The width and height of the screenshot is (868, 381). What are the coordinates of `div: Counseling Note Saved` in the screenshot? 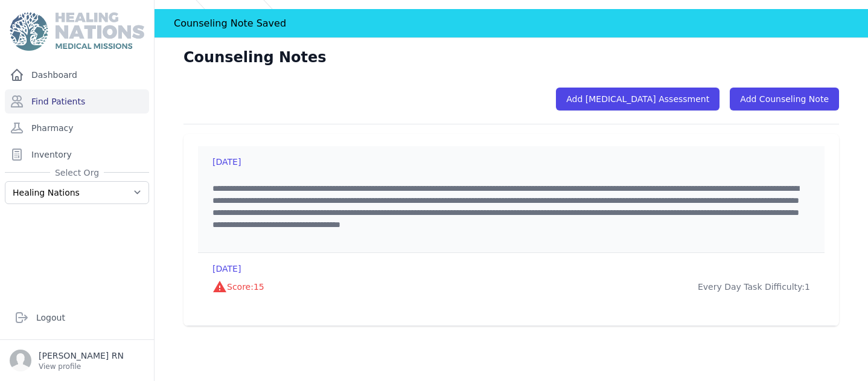 It's located at (230, 23).